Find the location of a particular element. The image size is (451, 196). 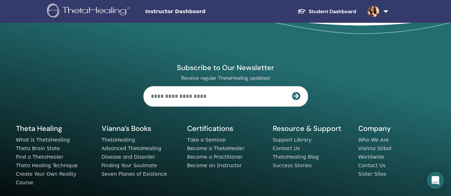

a: What is ThetaHealing is located at coordinates (43, 140).